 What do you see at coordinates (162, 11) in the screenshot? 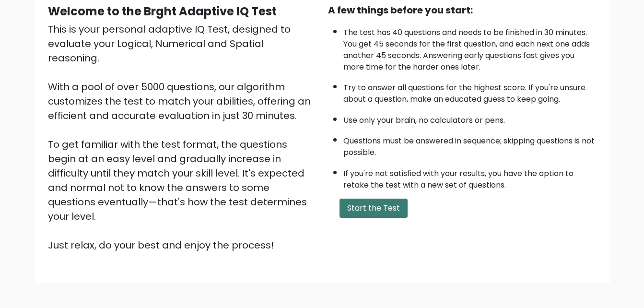
I see `b: Welcome to the Brght Adaptive IQ Test` at bounding box center [162, 11].